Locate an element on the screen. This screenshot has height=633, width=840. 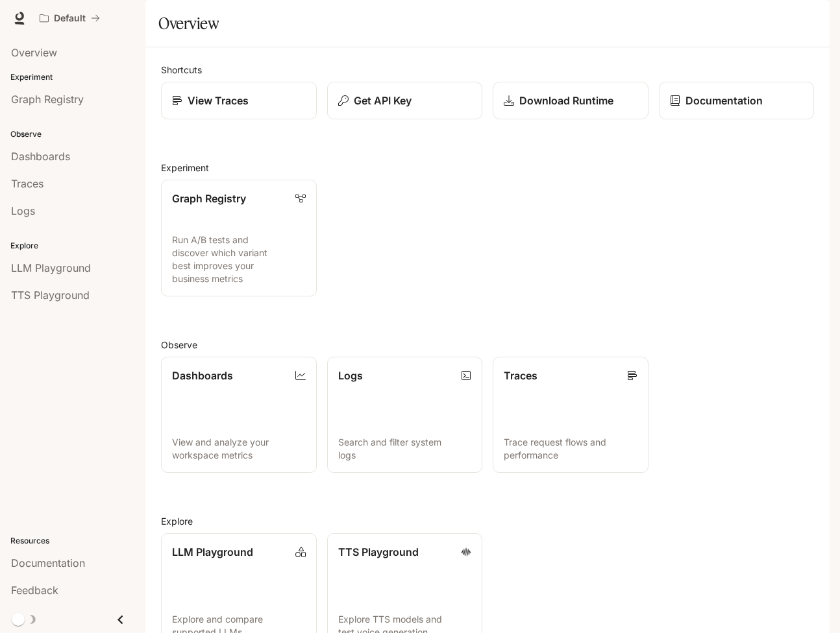
p: Documentation is located at coordinates (724, 100).